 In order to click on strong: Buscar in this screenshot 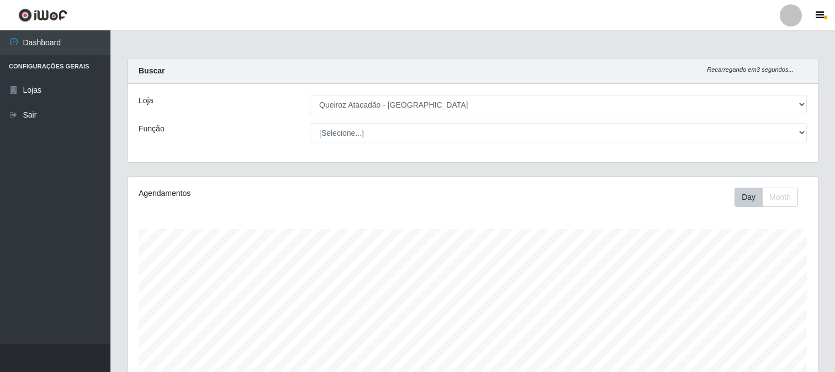, I will do `click(151, 71)`.